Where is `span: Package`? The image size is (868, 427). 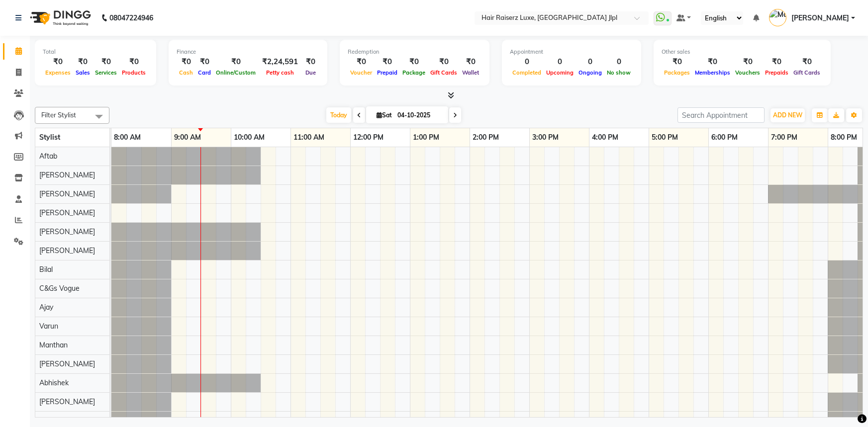 span: Package is located at coordinates (414, 73).